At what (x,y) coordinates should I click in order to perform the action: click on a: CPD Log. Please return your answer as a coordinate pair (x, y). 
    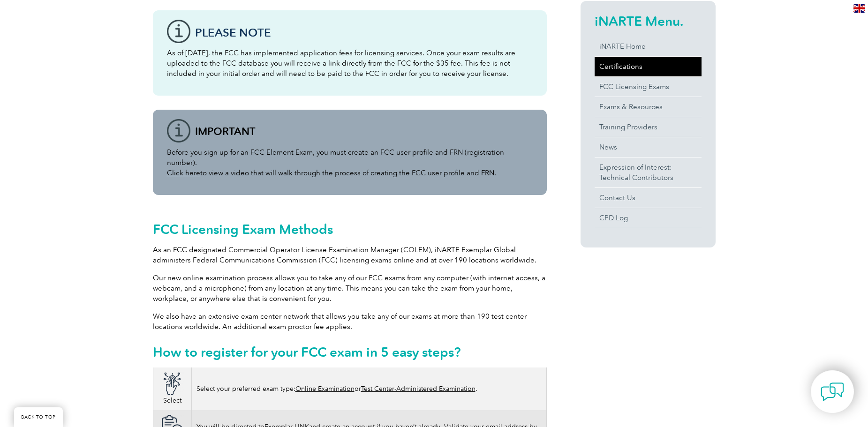
    Looking at the image, I should click on (648, 218).